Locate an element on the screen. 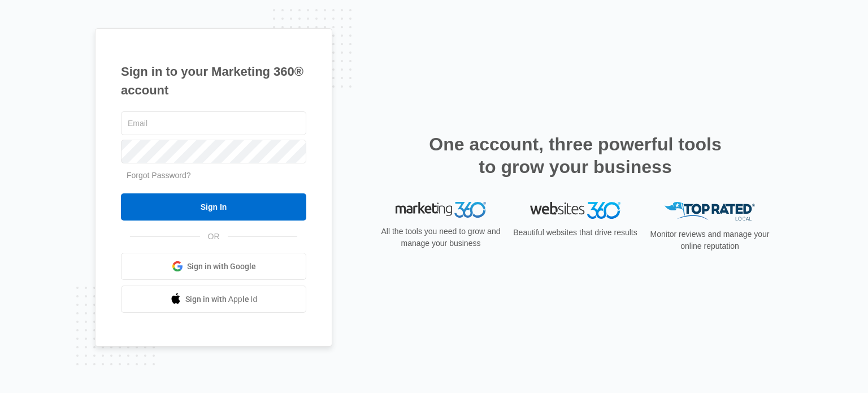 Image resolution: width=868 pixels, height=393 pixels. p: Beautiful websites that drive results is located at coordinates (575, 232).